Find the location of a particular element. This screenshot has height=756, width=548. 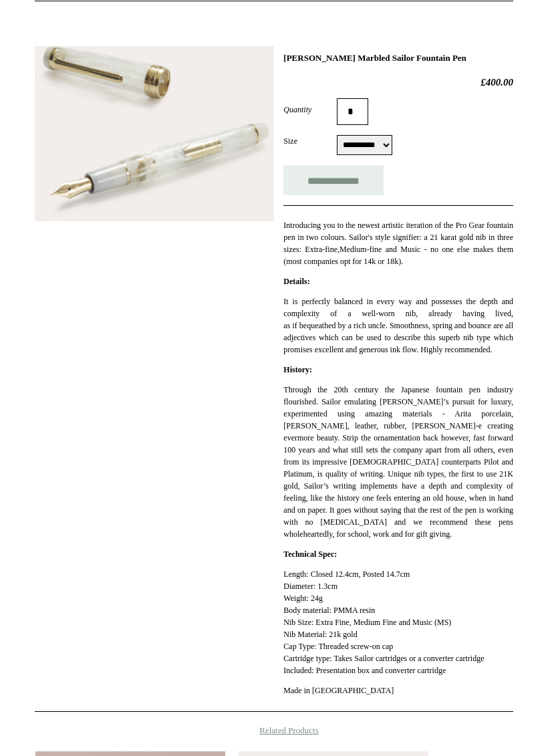

strong: Technical Spec: is located at coordinates (311, 555).